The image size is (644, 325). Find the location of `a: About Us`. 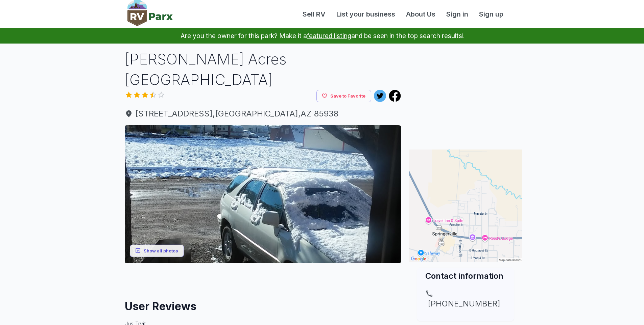

a: About Us is located at coordinates (421, 14).